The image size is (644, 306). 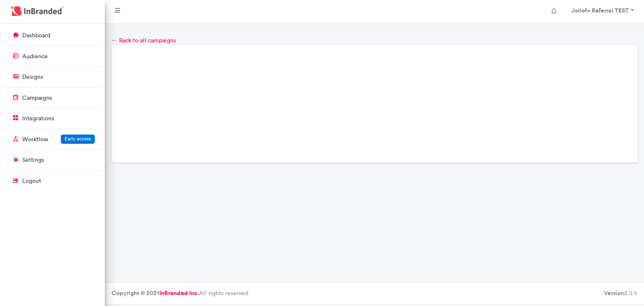 What do you see at coordinates (601, 12) in the screenshot?
I see `a: Jollof+ Referral TEST` at bounding box center [601, 12].